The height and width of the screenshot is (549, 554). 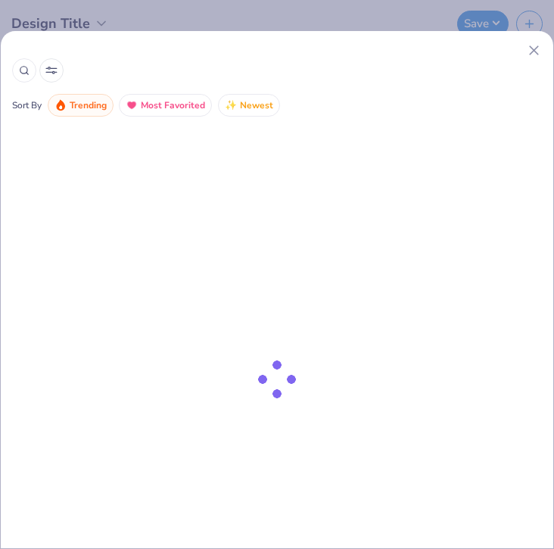 What do you see at coordinates (249, 105) in the screenshot?
I see `button: Newest` at bounding box center [249, 105].